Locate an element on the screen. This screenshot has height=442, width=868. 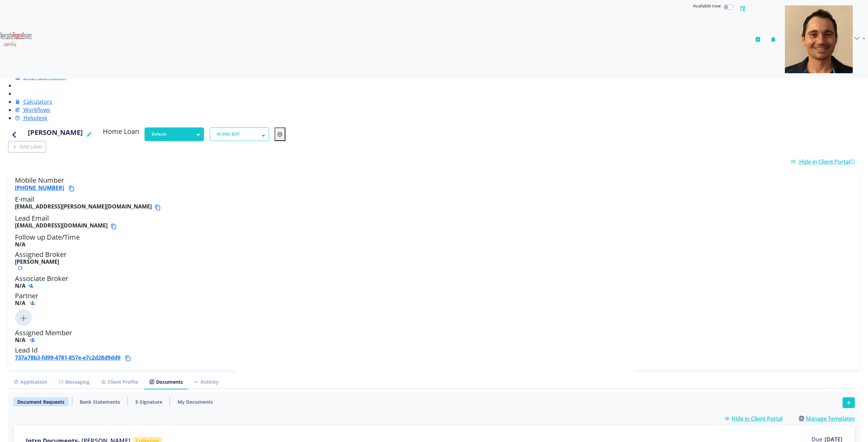
a: Helpdesk is located at coordinates (31, 118).